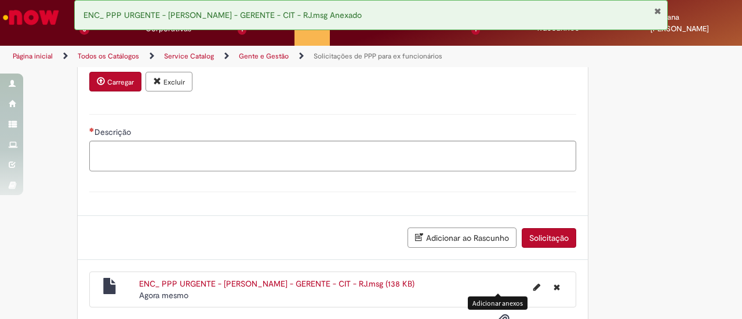  What do you see at coordinates (264, 56) in the screenshot?
I see `a: Gente e Gestão` at bounding box center [264, 56].